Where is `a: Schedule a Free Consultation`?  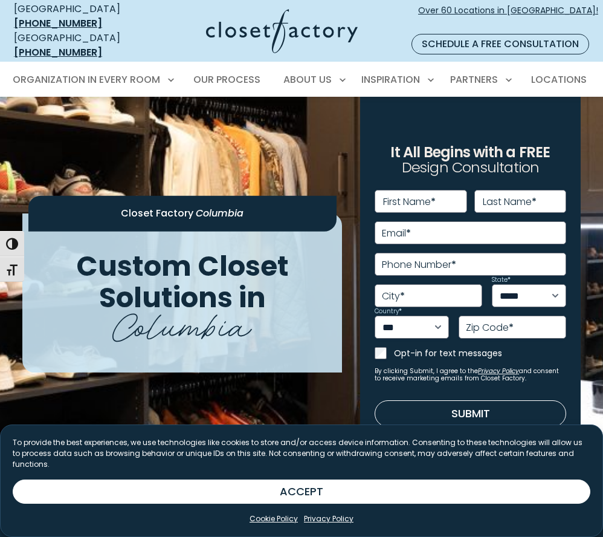 a: Schedule a Free Consultation is located at coordinates (501, 44).